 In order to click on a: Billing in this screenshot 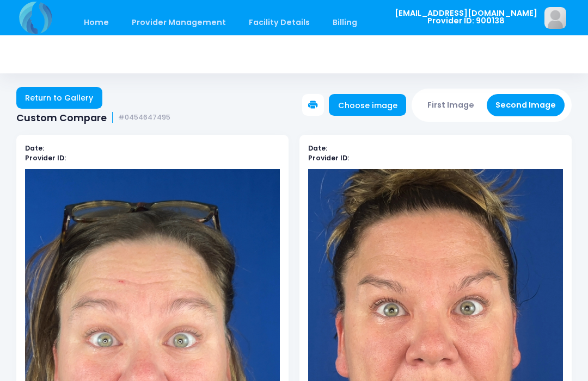, I will do `click(345, 22)`.